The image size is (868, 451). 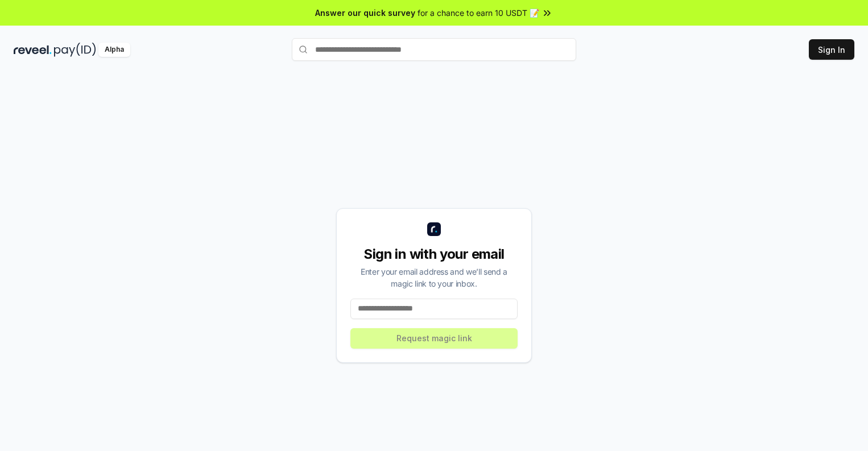 What do you see at coordinates (33, 49) in the screenshot?
I see `img: reveel_dark` at bounding box center [33, 49].